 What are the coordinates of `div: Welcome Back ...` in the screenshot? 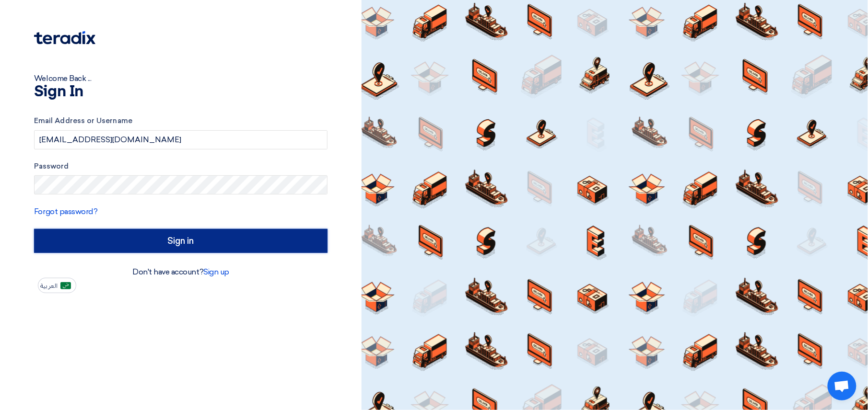 It's located at (181, 79).